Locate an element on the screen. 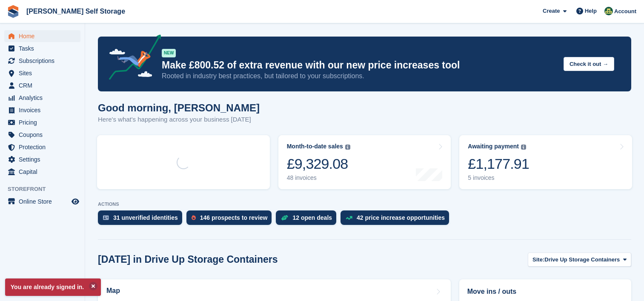 Image resolution: width=644 pixels, height=301 pixels. div: 146 prospects to review is located at coordinates (234, 217).